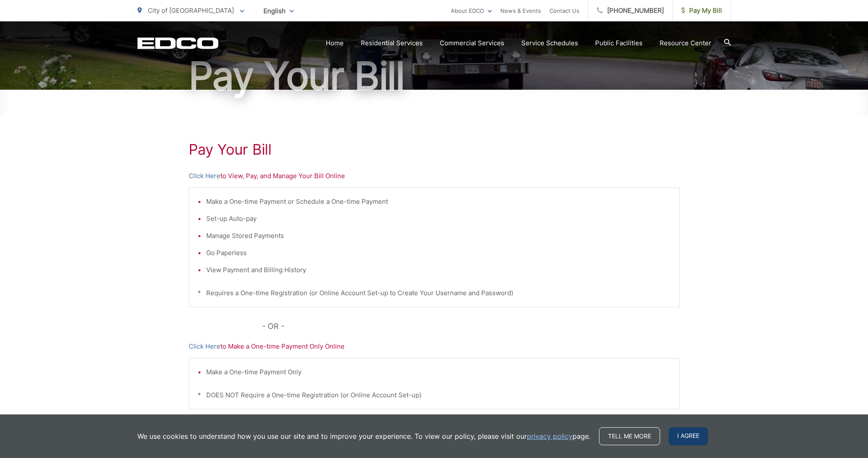 This screenshot has width=868, height=458. Describe the element at coordinates (364, 436) in the screenshot. I see `p: We use cookies to understand how you use our site and to improve your experience. To view our pol...` at that location.